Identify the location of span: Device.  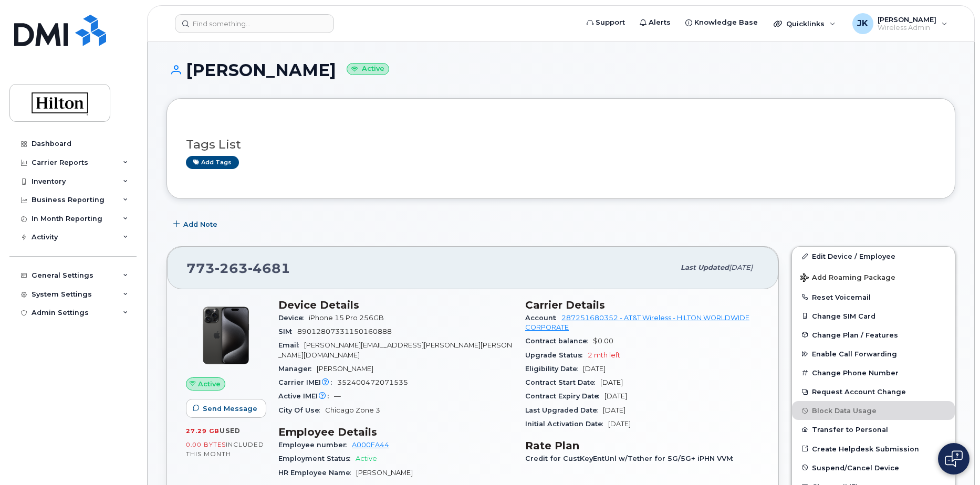
(294, 317).